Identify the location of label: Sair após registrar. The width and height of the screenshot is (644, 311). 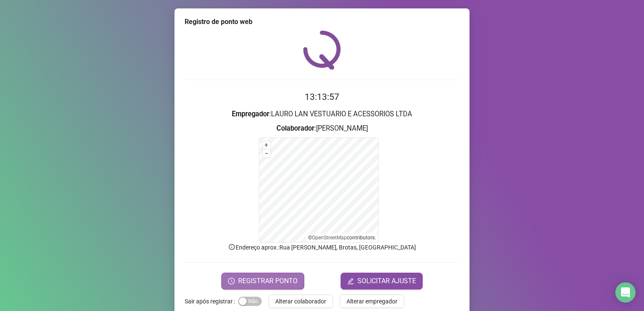
(212, 302).